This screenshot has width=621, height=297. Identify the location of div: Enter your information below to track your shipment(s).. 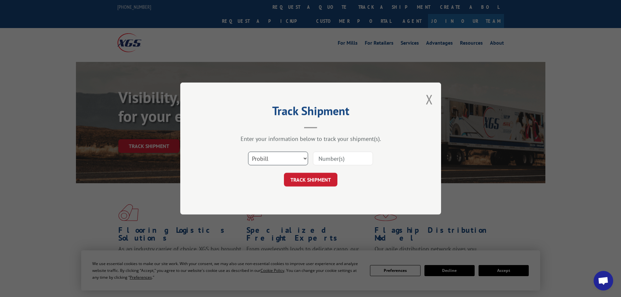
(311, 139).